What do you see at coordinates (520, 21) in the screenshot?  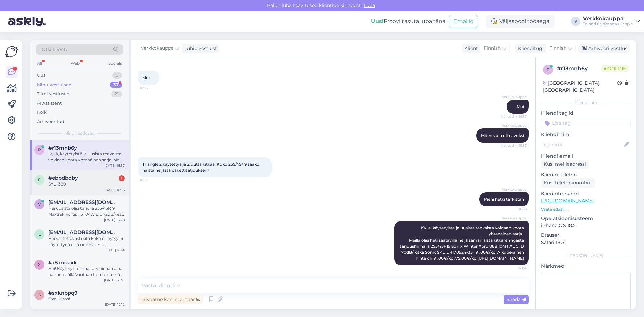 I see `div: Väljaspool tööaega` at bounding box center [520, 21].